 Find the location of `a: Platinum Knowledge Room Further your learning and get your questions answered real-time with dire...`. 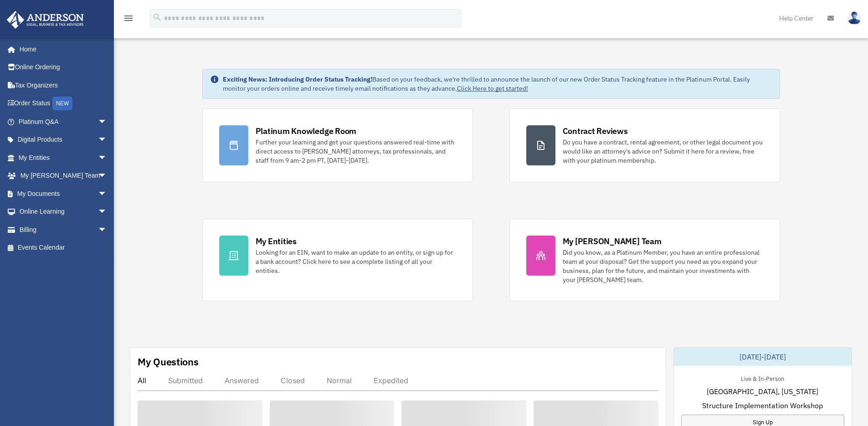

a: Platinum Knowledge Room Further your learning and get your questions answered real-time with dire... is located at coordinates (338, 145).